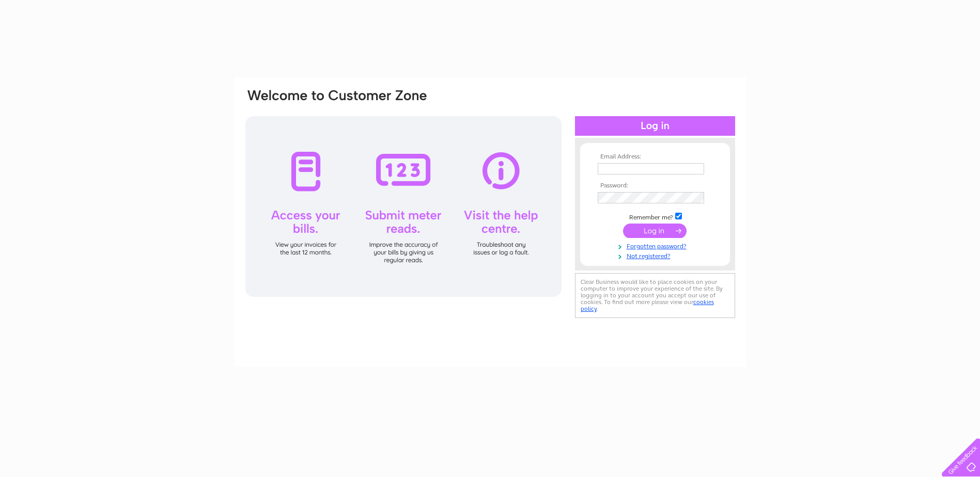 This screenshot has height=477, width=980. I want to click on a: cookies policy, so click(647, 305).